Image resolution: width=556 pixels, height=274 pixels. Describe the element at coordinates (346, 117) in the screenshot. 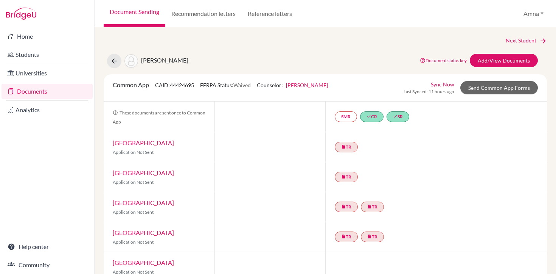

I see `a: SMR` at that location.